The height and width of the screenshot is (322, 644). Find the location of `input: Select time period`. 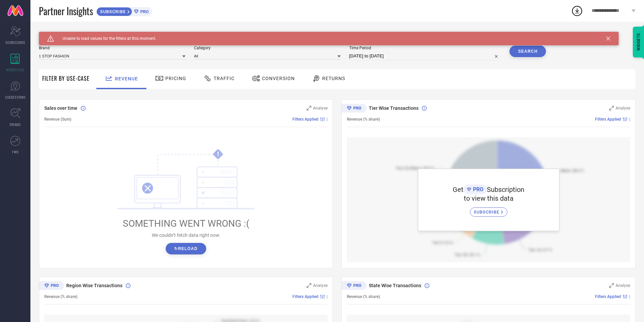

input: Select time period is located at coordinates (425, 56).